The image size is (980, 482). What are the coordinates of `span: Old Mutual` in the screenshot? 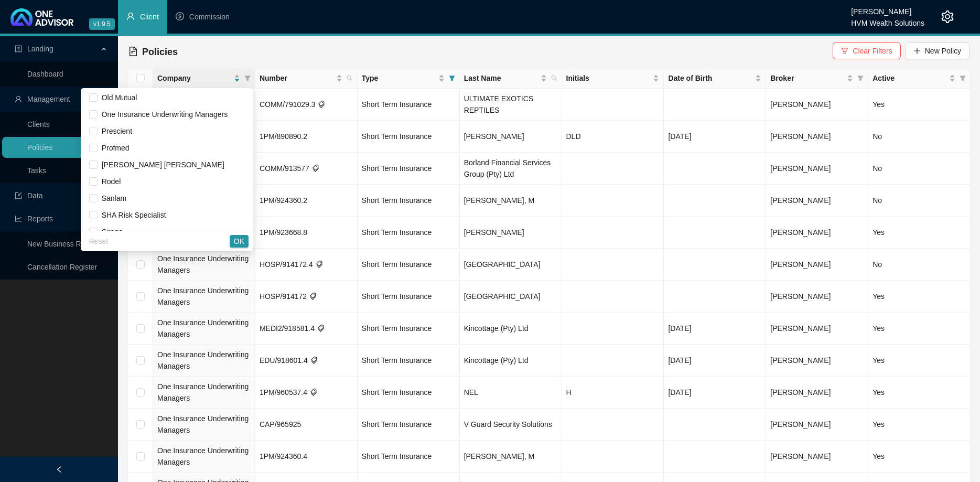 It's located at (117, 97).